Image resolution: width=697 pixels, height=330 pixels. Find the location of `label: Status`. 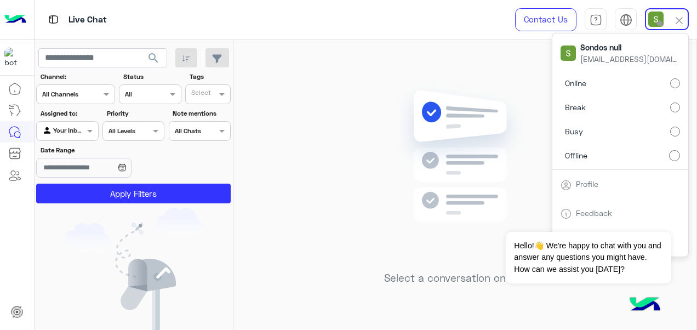

label: Status is located at coordinates (151, 77).